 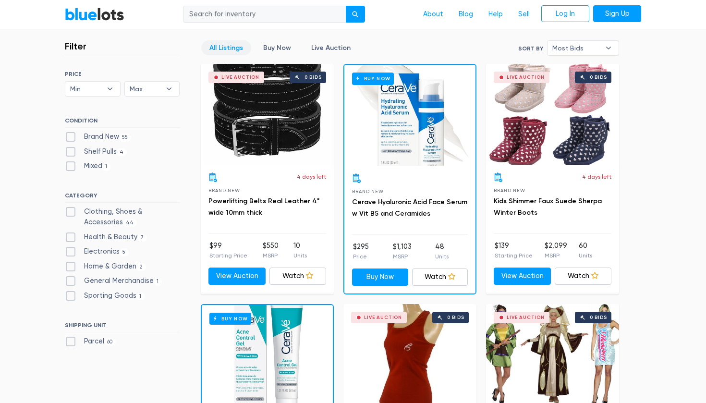 What do you see at coordinates (110, 342) in the screenshot?
I see `span: 60` at bounding box center [110, 342].